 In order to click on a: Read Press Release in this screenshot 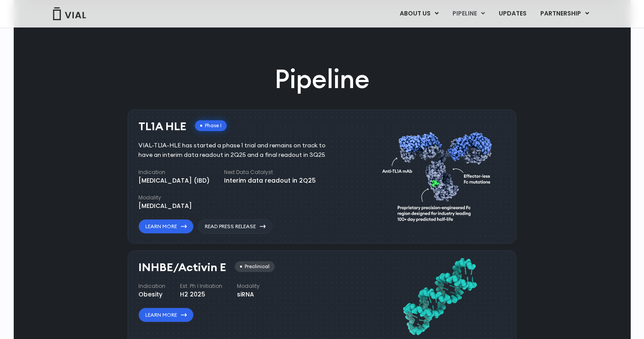, I will do `click(236, 226)`.